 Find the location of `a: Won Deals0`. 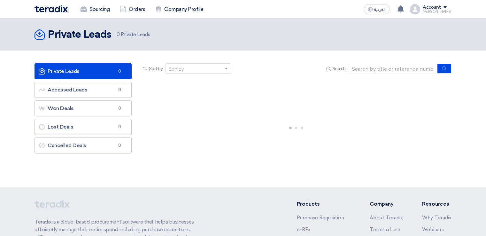

a: Won Deals0 is located at coordinates (83, 108).